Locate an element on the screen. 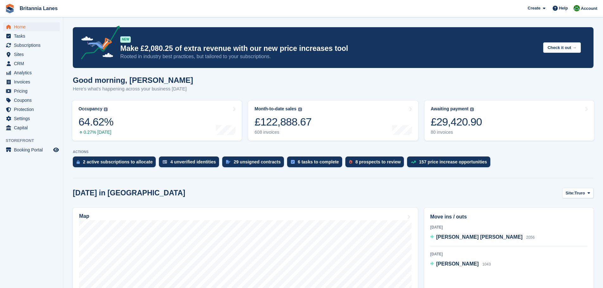  a: 2 active subscriptions to allocate is located at coordinates (116, 164).